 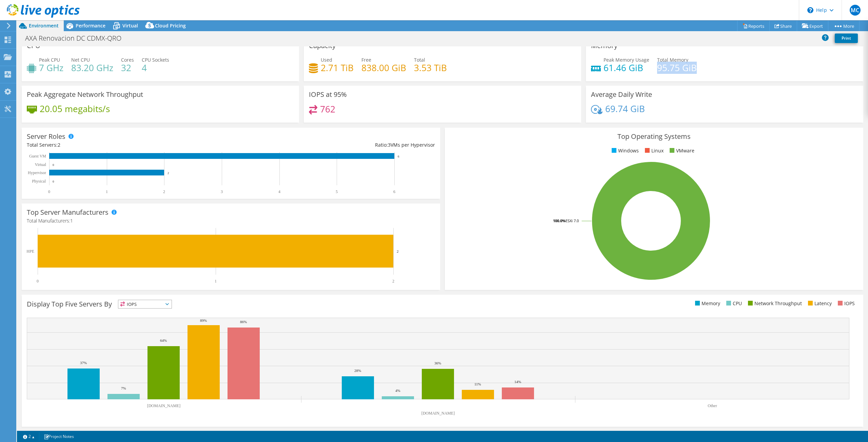 What do you see at coordinates (155, 68) in the screenshot?
I see `h4: 4` at bounding box center [155, 68].